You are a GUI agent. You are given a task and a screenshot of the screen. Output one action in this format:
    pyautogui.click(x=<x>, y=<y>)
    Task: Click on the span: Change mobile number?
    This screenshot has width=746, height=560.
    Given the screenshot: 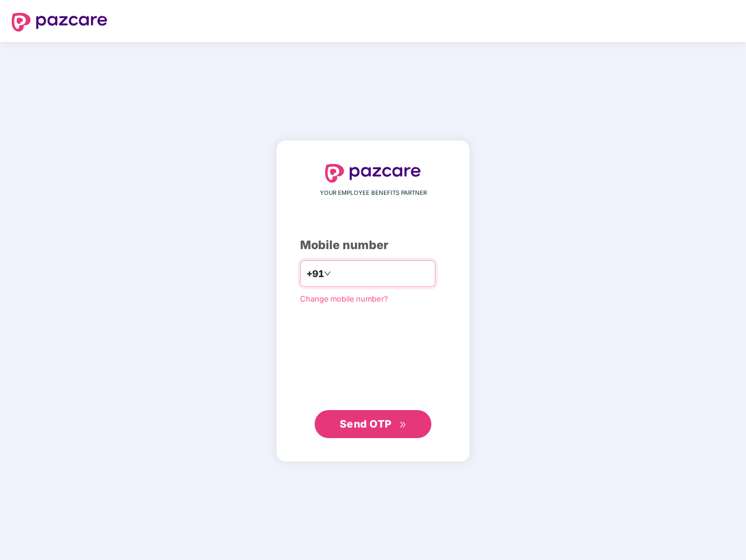 What is the action you would take?
    pyautogui.click(x=344, y=299)
    